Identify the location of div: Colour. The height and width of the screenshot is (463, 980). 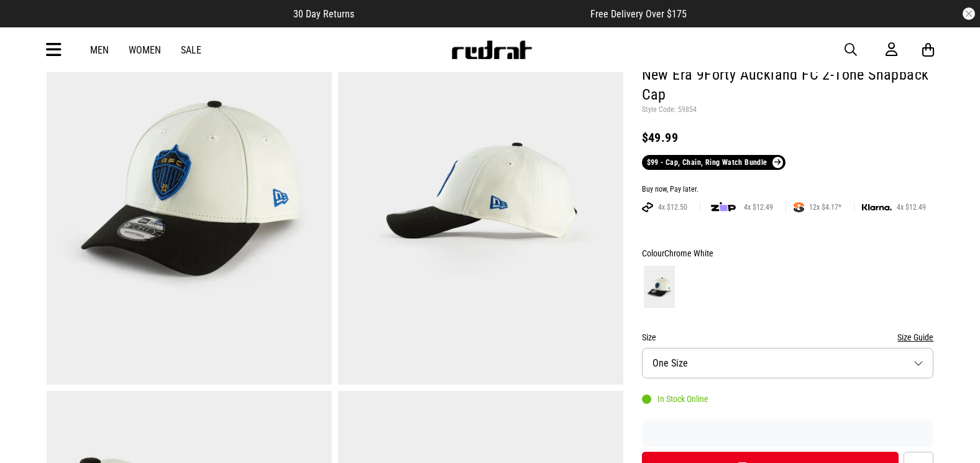
(788, 253).